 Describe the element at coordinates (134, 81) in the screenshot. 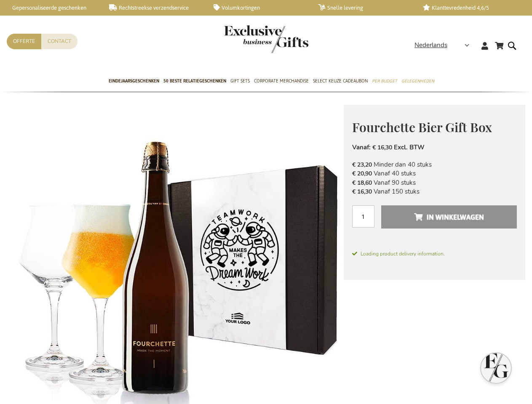

I see `span: Eindejaarsgeschenken` at that location.